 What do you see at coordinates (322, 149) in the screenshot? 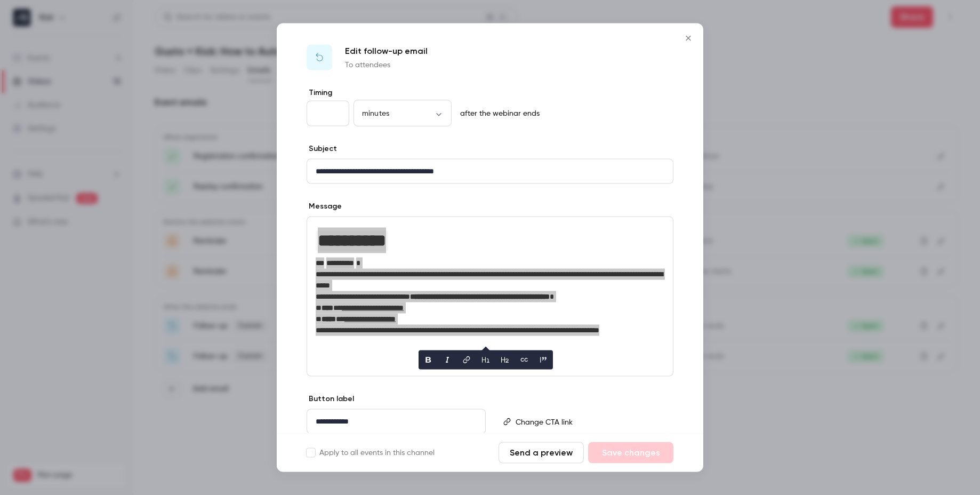
I see `label: Subject` at bounding box center [322, 149].